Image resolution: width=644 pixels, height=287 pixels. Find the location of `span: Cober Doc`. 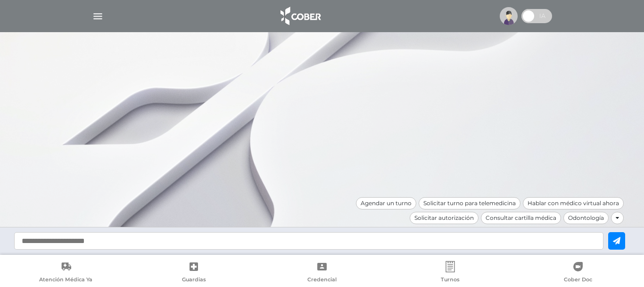

span: Cober Doc is located at coordinates (578, 280).